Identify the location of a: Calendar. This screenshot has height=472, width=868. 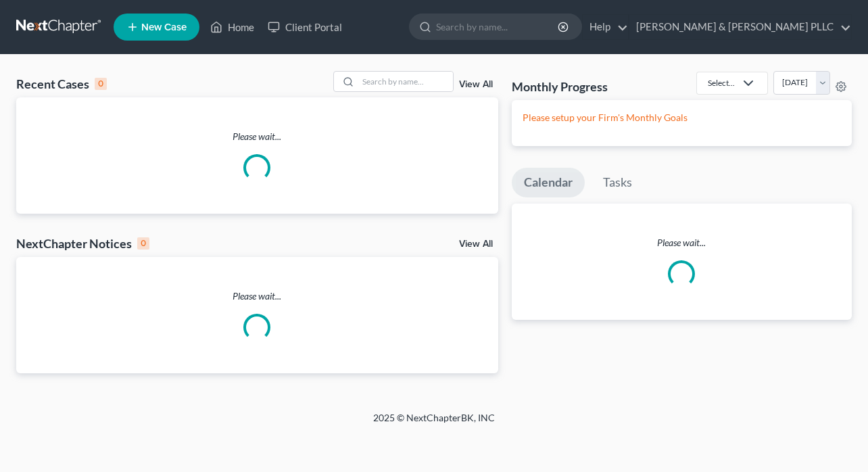
(548, 183).